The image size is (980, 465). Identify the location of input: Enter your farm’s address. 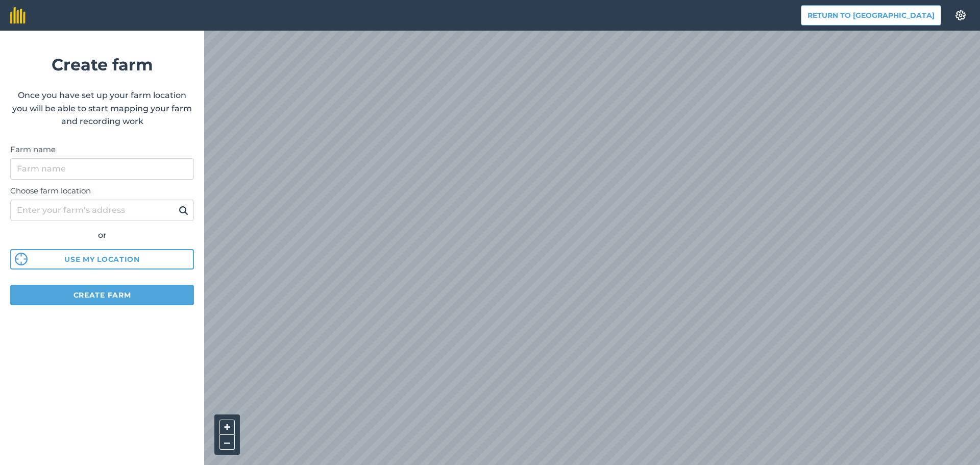
(102, 210).